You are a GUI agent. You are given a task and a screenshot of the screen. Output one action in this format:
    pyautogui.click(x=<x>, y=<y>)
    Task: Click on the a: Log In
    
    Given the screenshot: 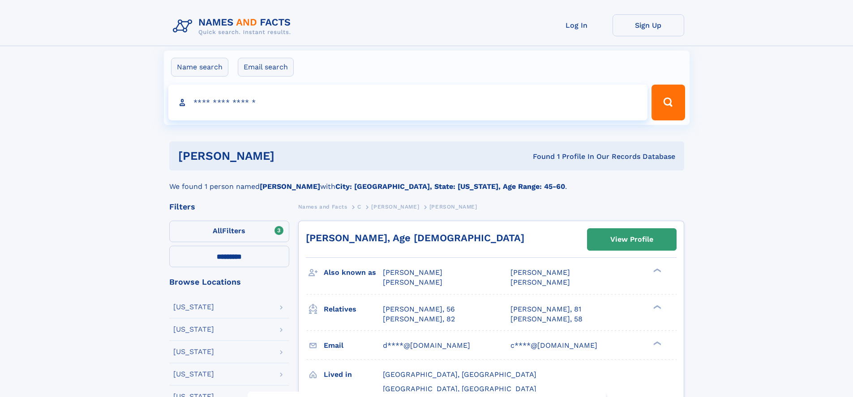 What is the action you would take?
    pyautogui.click(x=577, y=25)
    